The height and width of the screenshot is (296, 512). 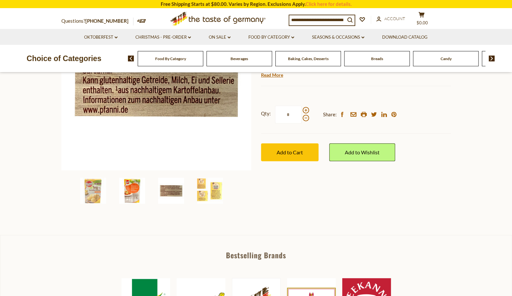 What do you see at coordinates (362, 152) in the screenshot?
I see `a: Add to Wishlist` at bounding box center [362, 152].